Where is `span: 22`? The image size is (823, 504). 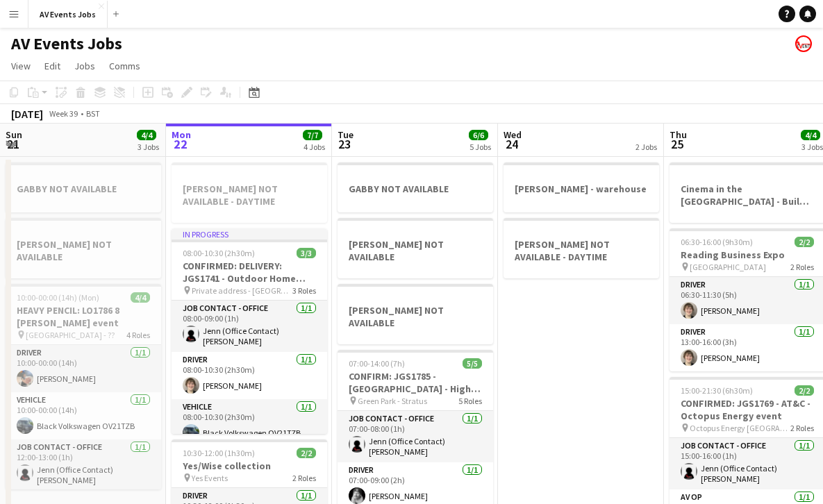 span: 22 is located at coordinates (180, 144).